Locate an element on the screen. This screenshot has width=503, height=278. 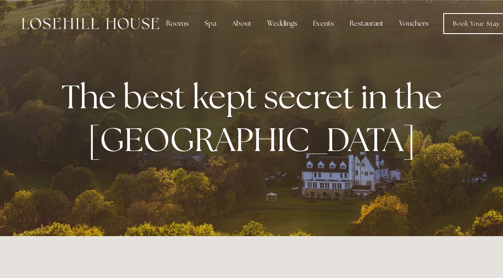
div: About is located at coordinates (242, 24).